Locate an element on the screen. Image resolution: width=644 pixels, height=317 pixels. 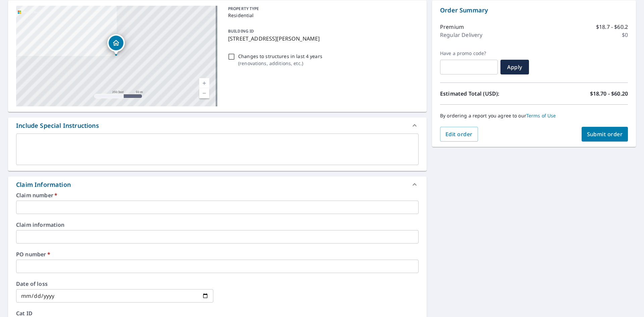
p: Order Summary is located at coordinates (534, 10).